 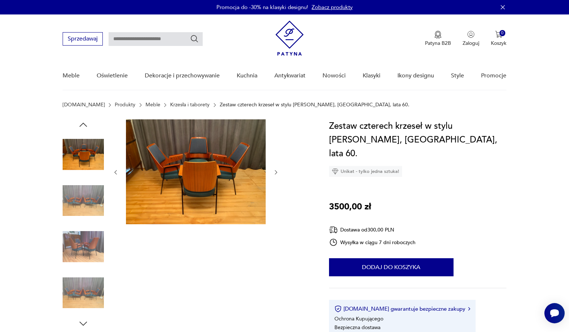 I want to click on a: Ikona medaluPatyna B2B, so click(x=438, y=39).